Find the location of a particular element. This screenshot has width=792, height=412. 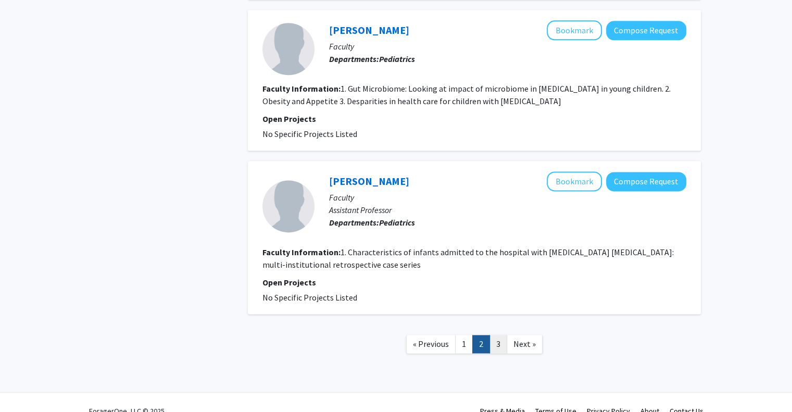

a: Next is located at coordinates (525, 344).